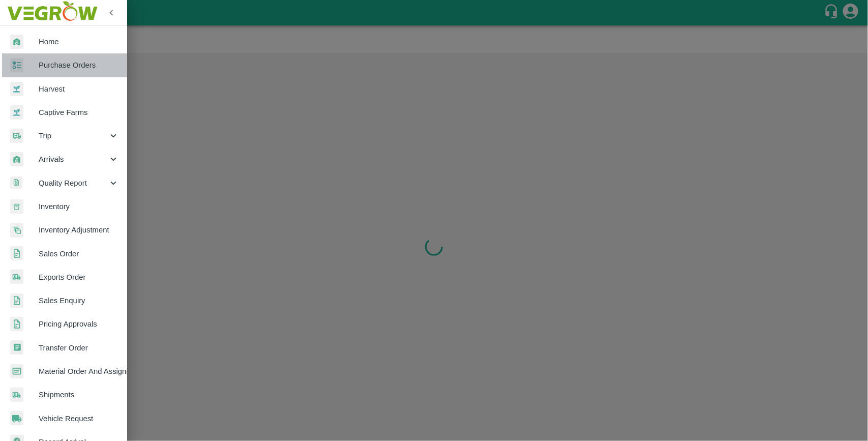 The width and height of the screenshot is (868, 441). Describe the element at coordinates (79, 42) in the screenshot. I see `span: Home` at that location.